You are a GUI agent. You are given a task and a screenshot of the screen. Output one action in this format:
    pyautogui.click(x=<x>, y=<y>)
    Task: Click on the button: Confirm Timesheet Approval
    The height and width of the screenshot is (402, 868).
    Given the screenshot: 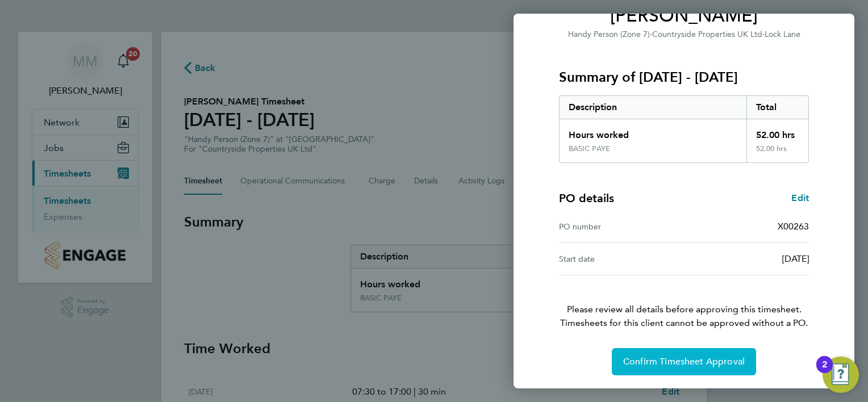 What is the action you would take?
    pyautogui.click(x=684, y=361)
    